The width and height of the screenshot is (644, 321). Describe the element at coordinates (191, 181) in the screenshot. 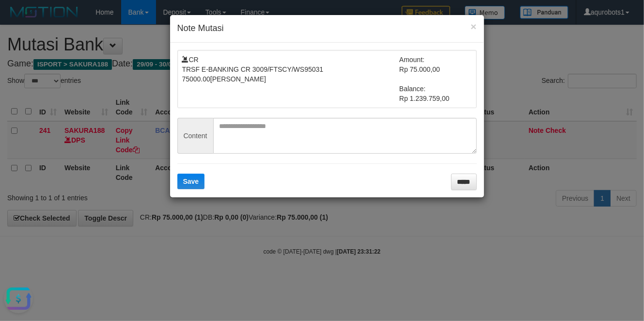

I see `button: Save` at that location.